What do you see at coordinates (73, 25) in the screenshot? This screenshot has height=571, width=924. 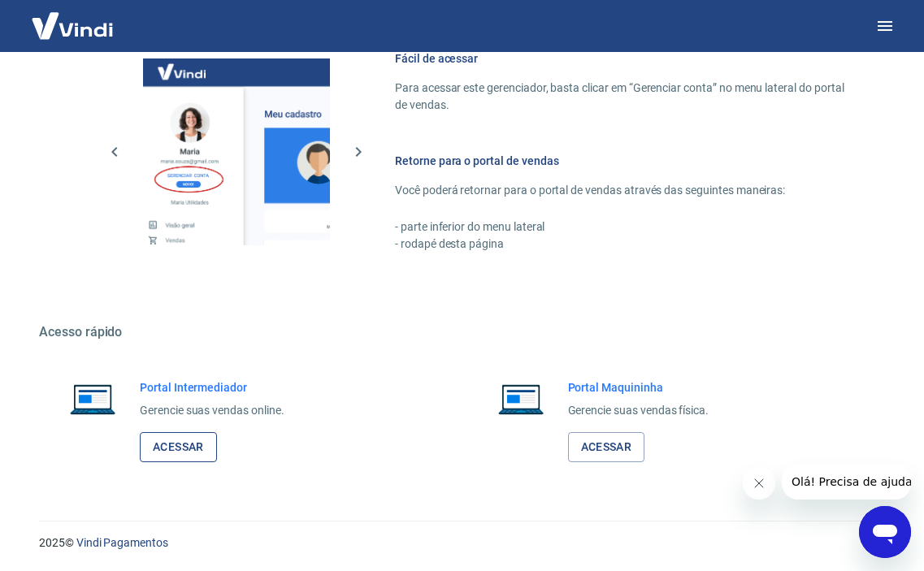 I see `img: Vindi` at bounding box center [73, 25].